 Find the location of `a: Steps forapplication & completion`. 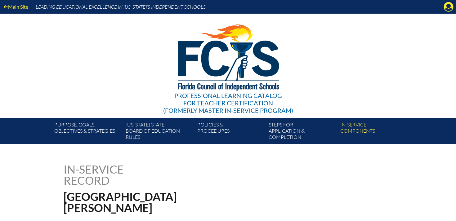

a: Steps forapplication & completion is located at coordinates (302, 132).